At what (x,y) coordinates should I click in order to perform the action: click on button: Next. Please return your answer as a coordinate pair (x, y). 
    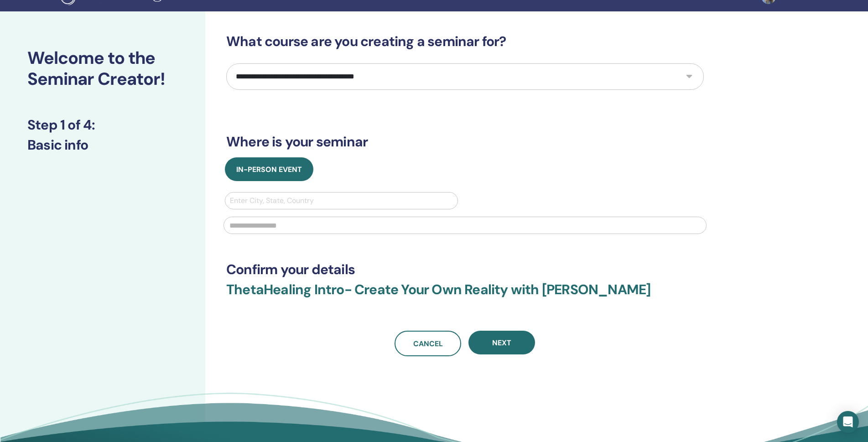
    Looking at the image, I should click on (502, 343).